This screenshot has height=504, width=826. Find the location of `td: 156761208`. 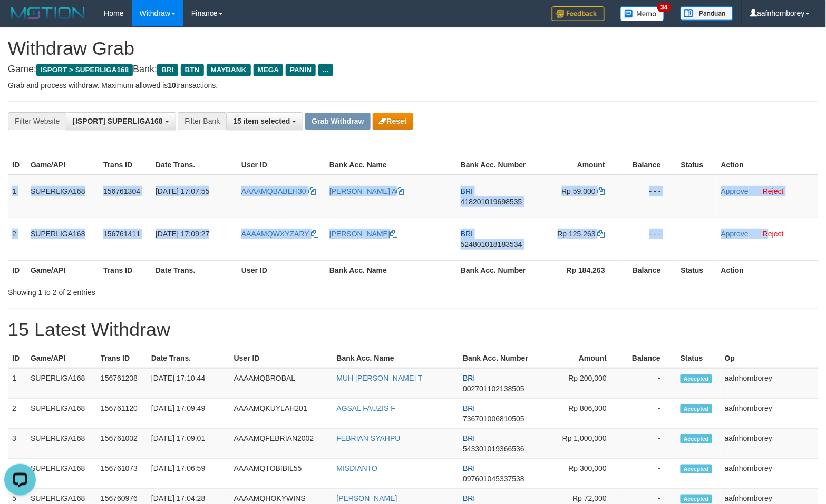

td: 156761208 is located at coordinates (122, 383).